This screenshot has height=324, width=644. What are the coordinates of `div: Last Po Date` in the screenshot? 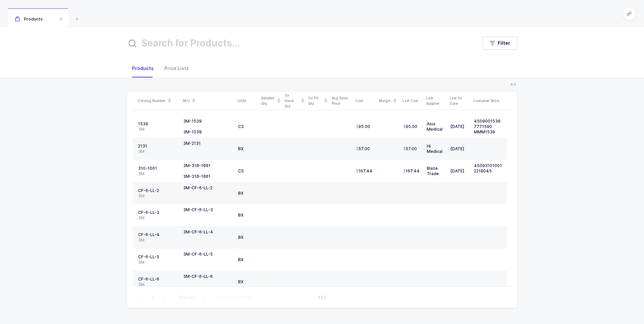 It's located at (459, 101).